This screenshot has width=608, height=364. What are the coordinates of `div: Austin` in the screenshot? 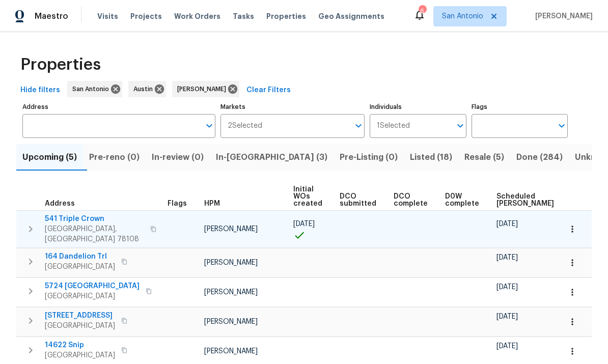 It's located at (147, 89).